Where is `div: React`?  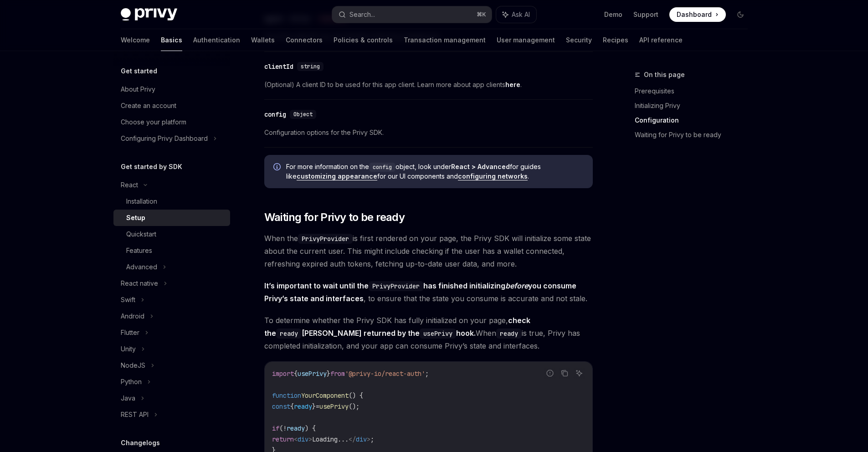 div: React is located at coordinates (129, 185).